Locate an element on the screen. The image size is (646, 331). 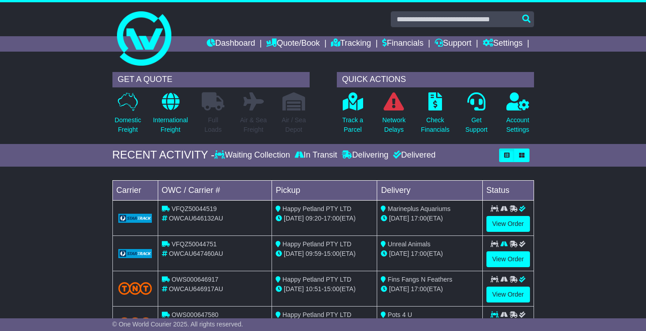
a: Tracking is located at coordinates (351, 44).